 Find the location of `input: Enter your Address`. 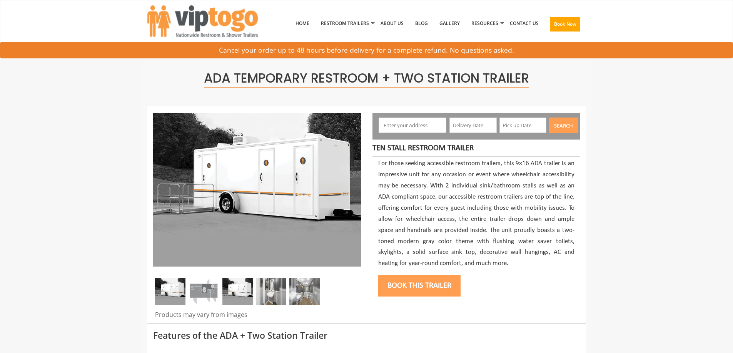

input: Enter your Address is located at coordinates (412, 125).